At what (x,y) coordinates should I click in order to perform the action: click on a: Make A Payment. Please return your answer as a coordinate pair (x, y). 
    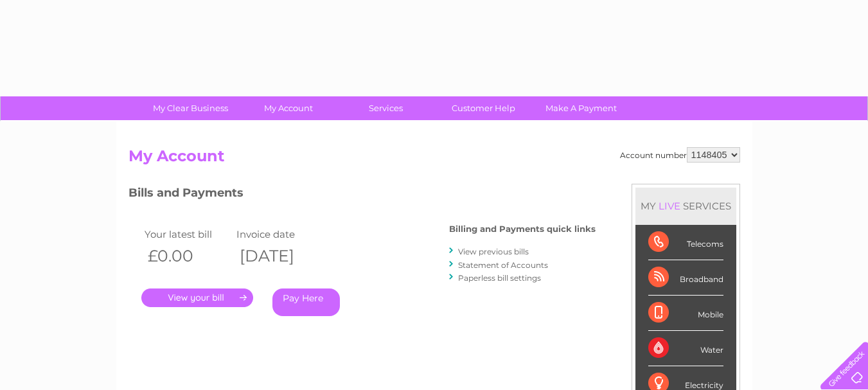
    Looking at the image, I should click on (581, 107).